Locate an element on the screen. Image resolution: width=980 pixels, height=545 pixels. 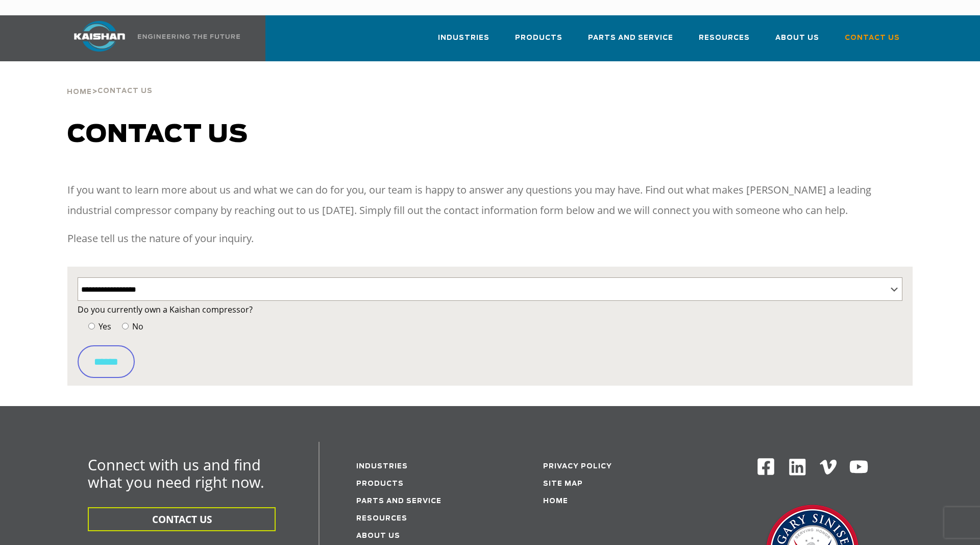
label: Do you currently own a Kaishan compressor? is located at coordinates (490, 310).